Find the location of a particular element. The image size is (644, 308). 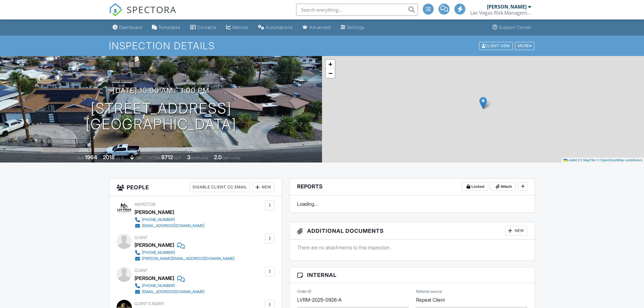

div: Metrics is located at coordinates (241, 27).